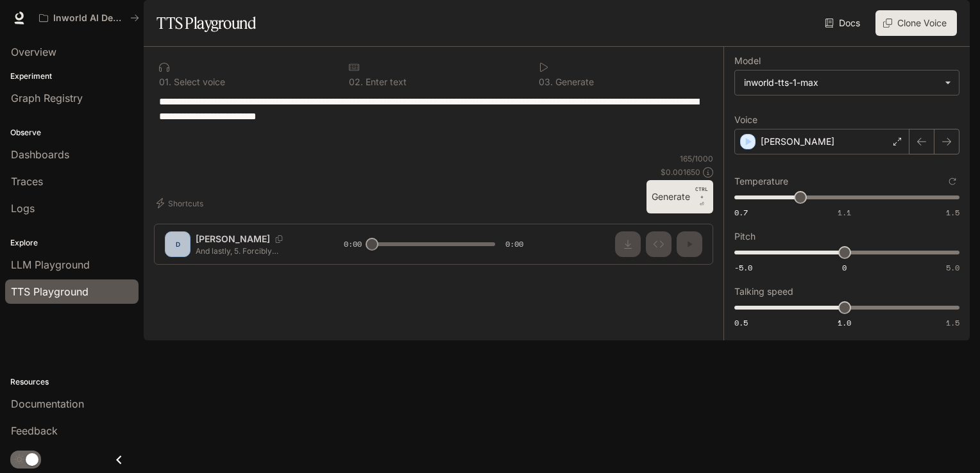 The width and height of the screenshot is (980, 473). I want to click on button: Shortcuts, so click(181, 203).